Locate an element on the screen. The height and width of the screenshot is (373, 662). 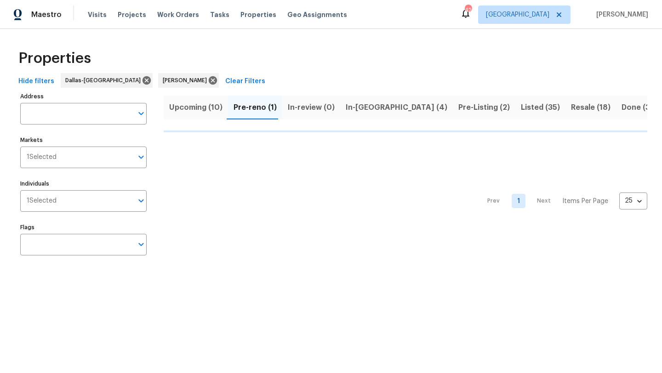
p: Items Per Page is located at coordinates (585, 201).